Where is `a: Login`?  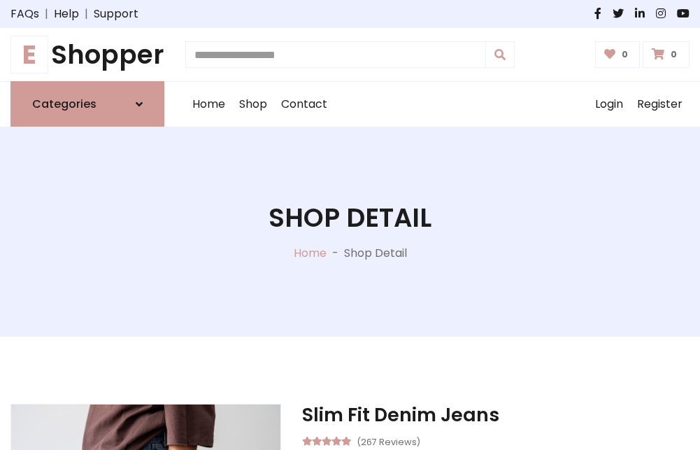 a: Login is located at coordinates (609, 104).